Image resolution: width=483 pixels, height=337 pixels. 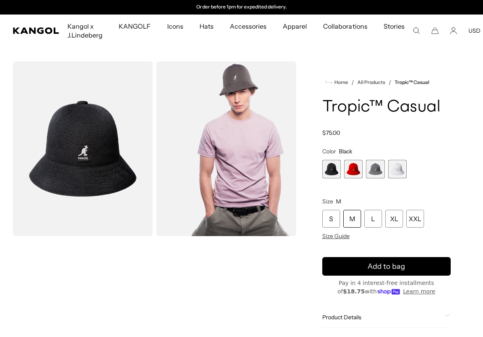 I want to click on a: Stories, so click(x=394, y=31).